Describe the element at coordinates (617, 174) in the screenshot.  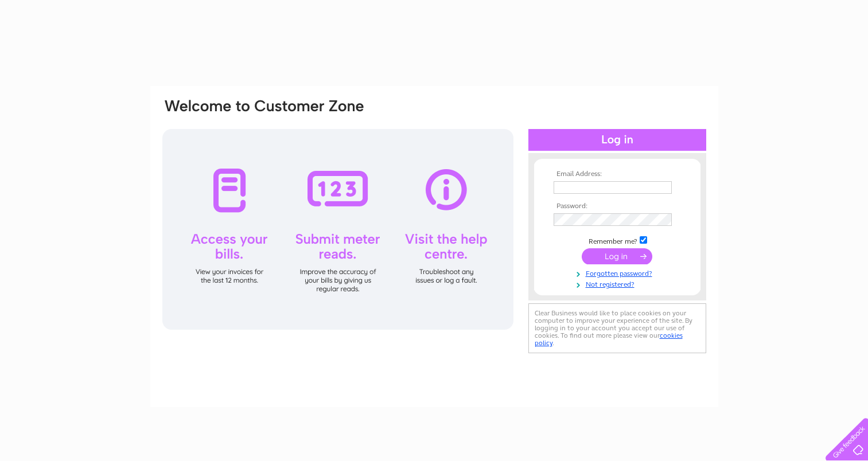
I see `th: Email Address:` at that location.